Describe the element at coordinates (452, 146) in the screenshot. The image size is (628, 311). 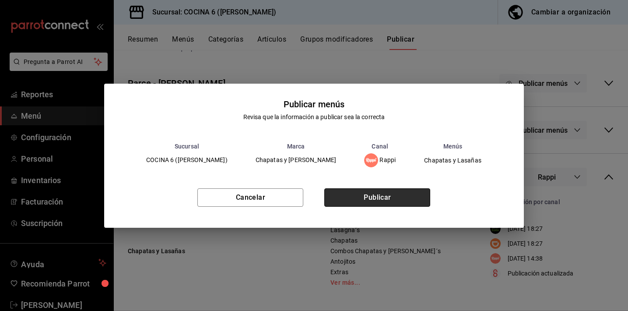
I see `th: Menús` at that location.